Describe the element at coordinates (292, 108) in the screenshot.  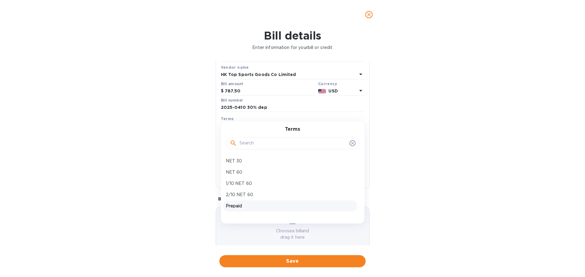
I see `input: Enter bill number` at that location.